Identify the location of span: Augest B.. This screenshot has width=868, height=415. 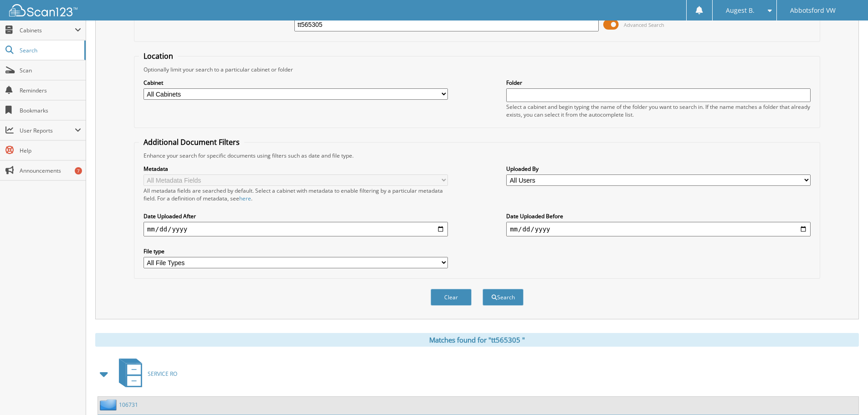
(740, 11).